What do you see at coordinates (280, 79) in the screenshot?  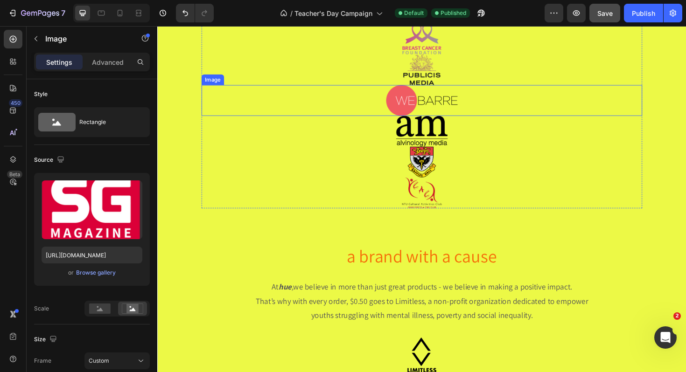 I see `img: gempages_507944779506517098-99bf2486-f12e-41b2-a8b6-eea098ddcf67.png` at bounding box center [280, 79].